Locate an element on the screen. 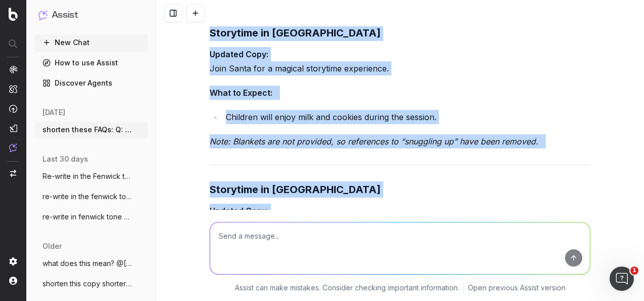 The image size is (644, 301). span: re-write in the fenwick tone of voice: is located at coordinates (87, 197).